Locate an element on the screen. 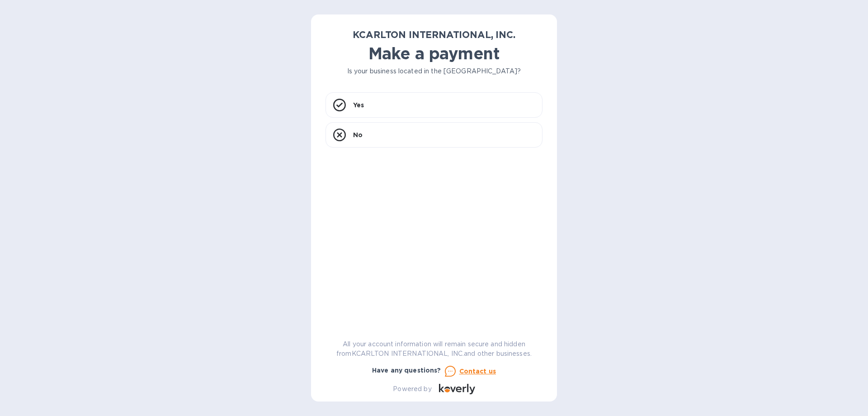  h1: Make a payment is located at coordinates (434, 53).